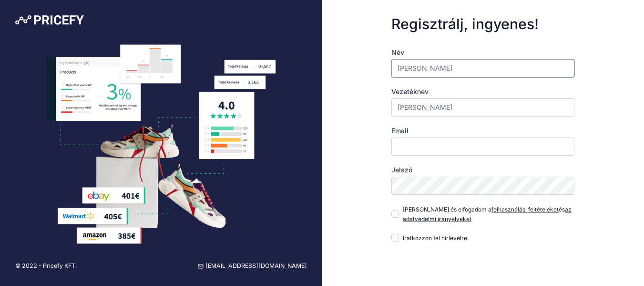 The height and width of the screenshot is (286, 644). I want to click on font: Név, so click(398, 52).